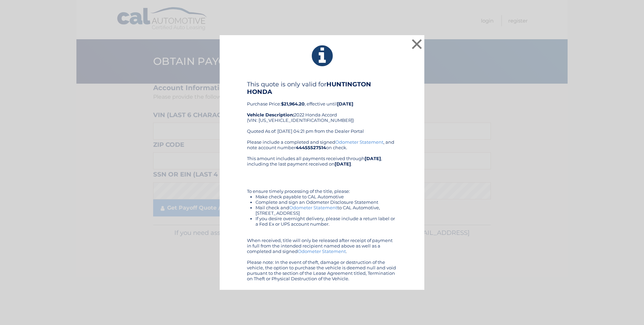  Describe the element at coordinates (326, 221) in the screenshot. I see `li: If you desire overnight delivery, please include a return label or a Fed Ex or UPS account number.` at that location.